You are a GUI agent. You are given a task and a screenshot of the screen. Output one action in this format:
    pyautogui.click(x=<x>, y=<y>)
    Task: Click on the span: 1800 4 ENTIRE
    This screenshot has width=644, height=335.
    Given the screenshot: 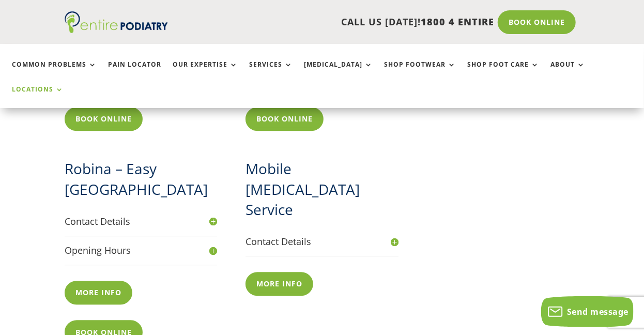 What is the action you would take?
    pyautogui.click(x=457, y=22)
    